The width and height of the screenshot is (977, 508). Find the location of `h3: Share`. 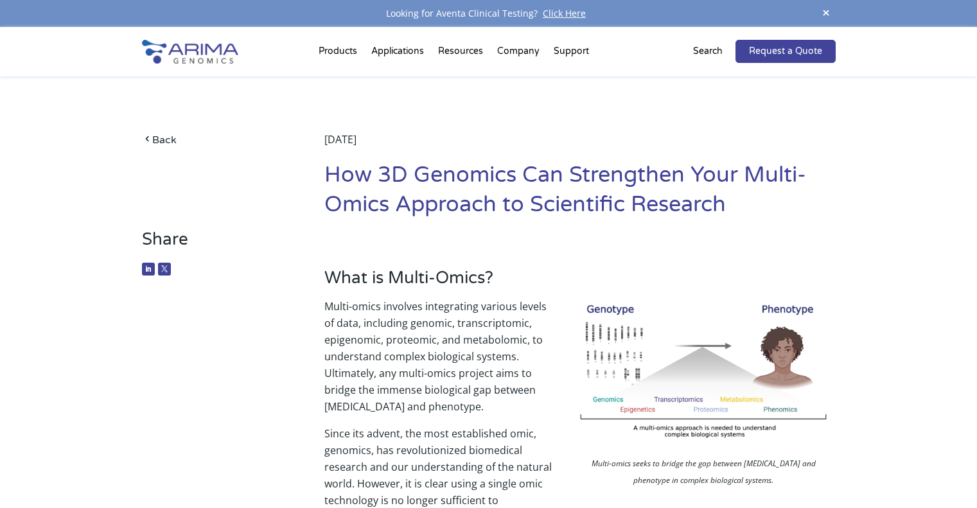

h3: Share is located at coordinates (214, 244).